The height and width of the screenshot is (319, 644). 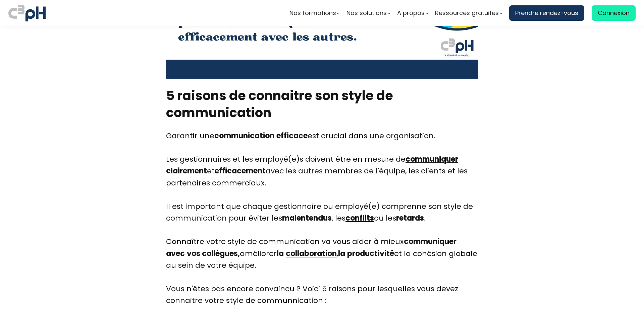 I want to click on a: communiquer, so click(x=431, y=159).